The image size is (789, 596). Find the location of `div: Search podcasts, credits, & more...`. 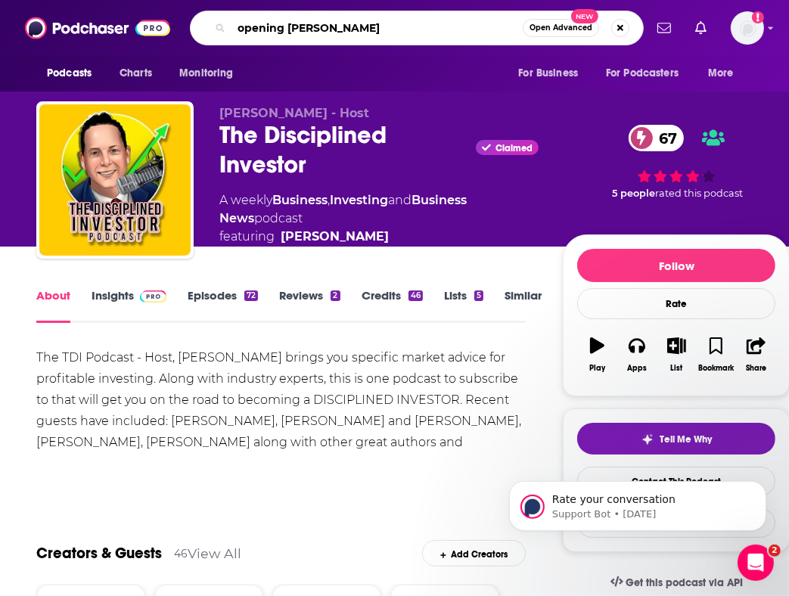

div: Search podcasts, credits, & more... is located at coordinates (417, 28).